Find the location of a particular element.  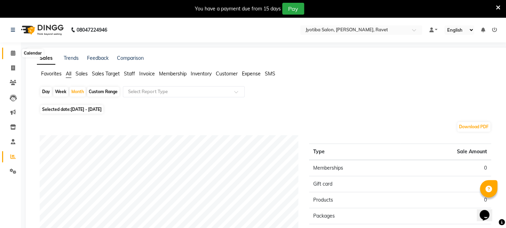

span: Customer is located at coordinates (227, 74).